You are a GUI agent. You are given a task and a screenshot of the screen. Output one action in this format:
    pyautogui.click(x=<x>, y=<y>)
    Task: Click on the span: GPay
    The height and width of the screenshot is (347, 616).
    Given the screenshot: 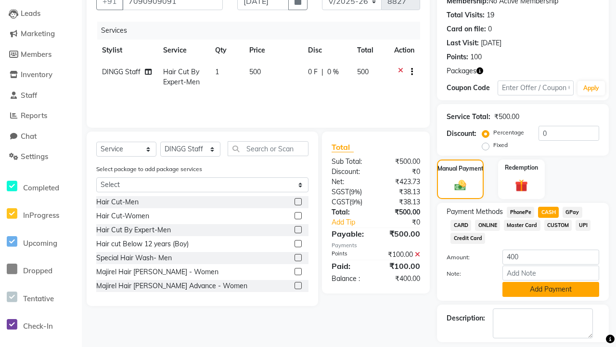 What is the action you would take?
    pyautogui.click(x=572, y=212)
    